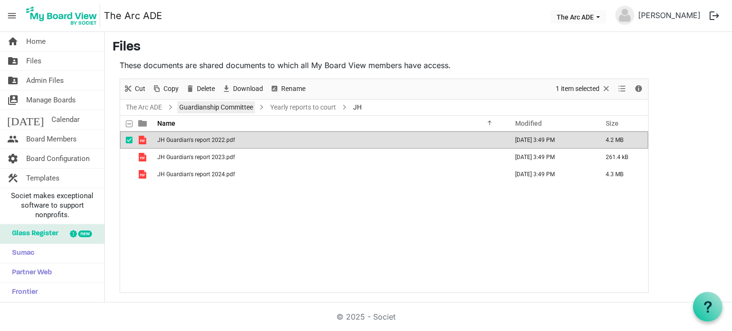 The image size is (732, 331). What do you see at coordinates (242, 89) in the screenshot?
I see `div: Download` at bounding box center [242, 89].